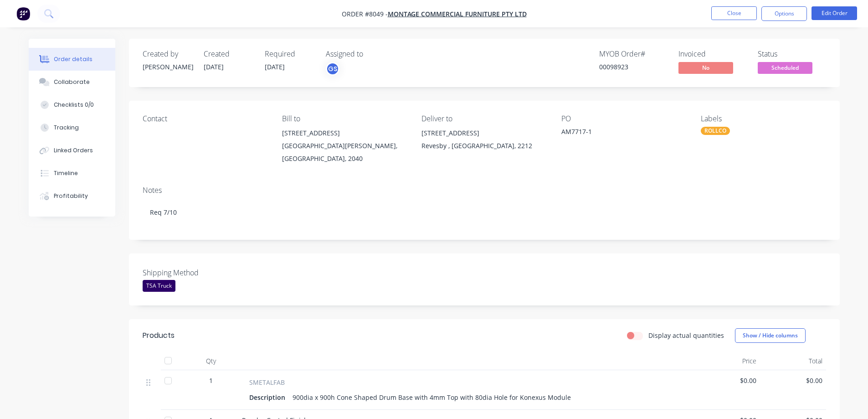  What do you see at coordinates (633, 54) in the screenshot?
I see `div: MYOB Order #` at bounding box center [633, 54].